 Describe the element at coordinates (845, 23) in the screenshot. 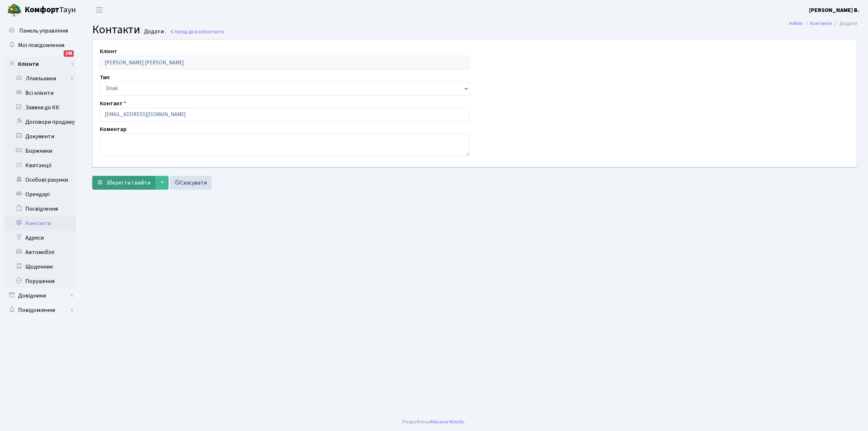

I see `li: Додати` at that location.